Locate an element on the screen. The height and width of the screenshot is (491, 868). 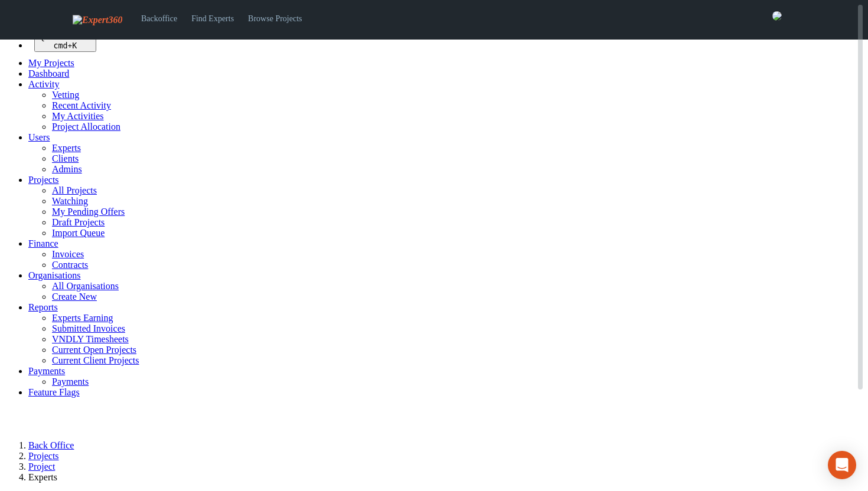
a: My Activities is located at coordinates (78, 116).